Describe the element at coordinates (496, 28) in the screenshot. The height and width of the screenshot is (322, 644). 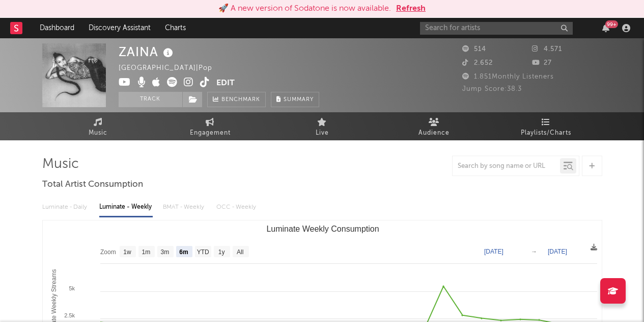
I see `input: Search for artists` at that location.